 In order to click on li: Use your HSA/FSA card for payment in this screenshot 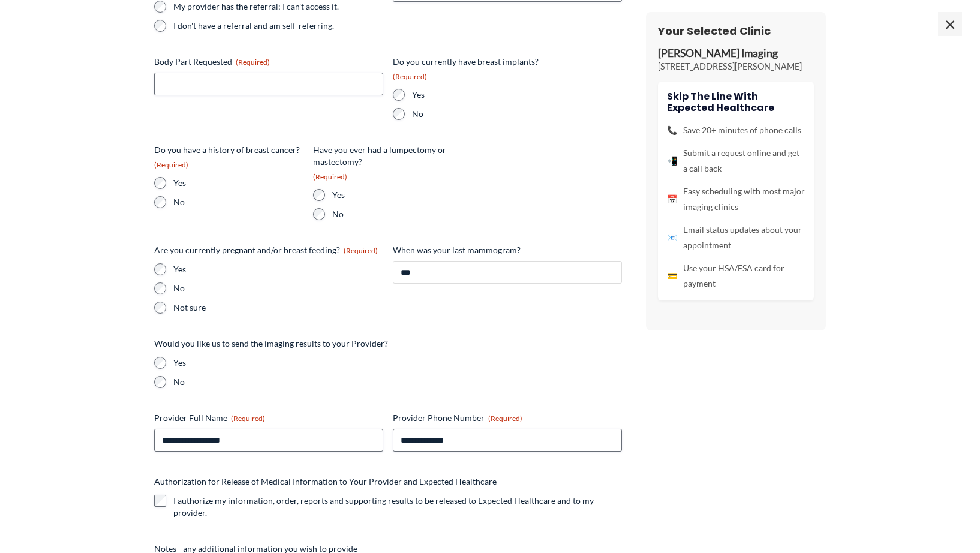, I will do `click(735, 276)`.